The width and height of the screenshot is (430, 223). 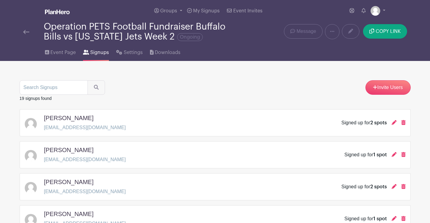 What do you see at coordinates (36, 98) in the screenshot?
I see `small: 19 signups found` at bounding box center [36, 98].